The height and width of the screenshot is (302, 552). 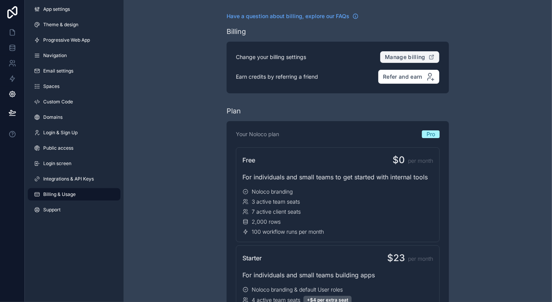 I want to click on span: 2,000 rows, so click(x=266, y=222).